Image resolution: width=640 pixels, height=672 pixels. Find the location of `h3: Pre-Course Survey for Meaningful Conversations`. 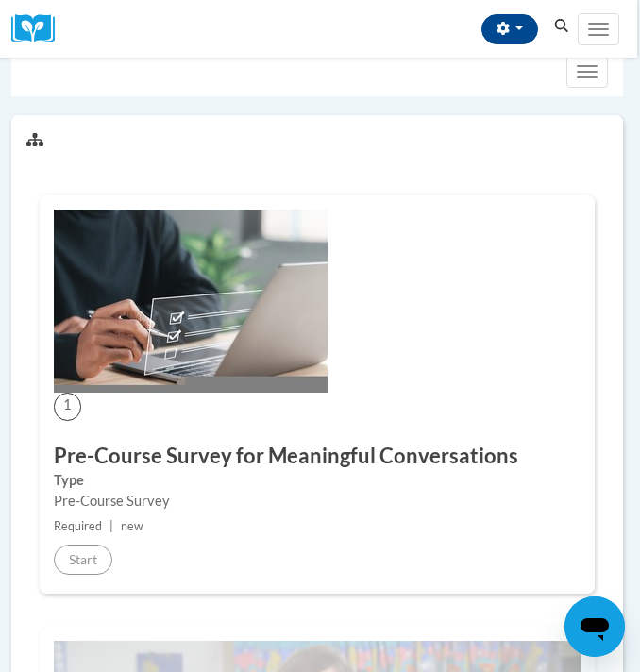

h3: Pre-Course Survey for Meaningful Conversations is located at coordinates (317, 456).